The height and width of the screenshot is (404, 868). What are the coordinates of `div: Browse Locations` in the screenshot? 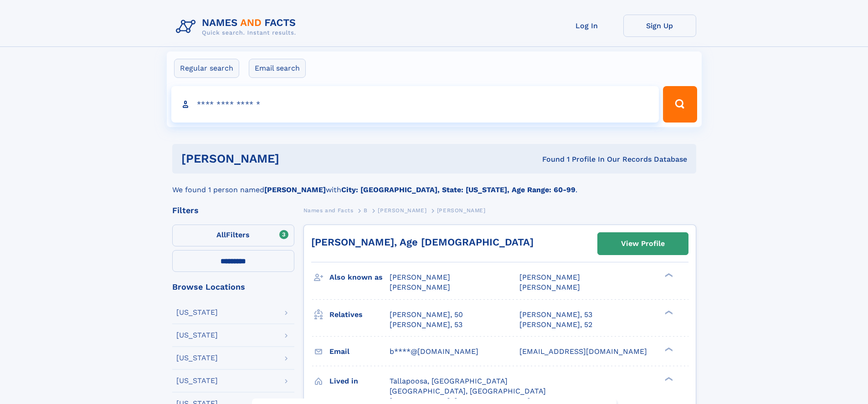 It's located at (233, 287).